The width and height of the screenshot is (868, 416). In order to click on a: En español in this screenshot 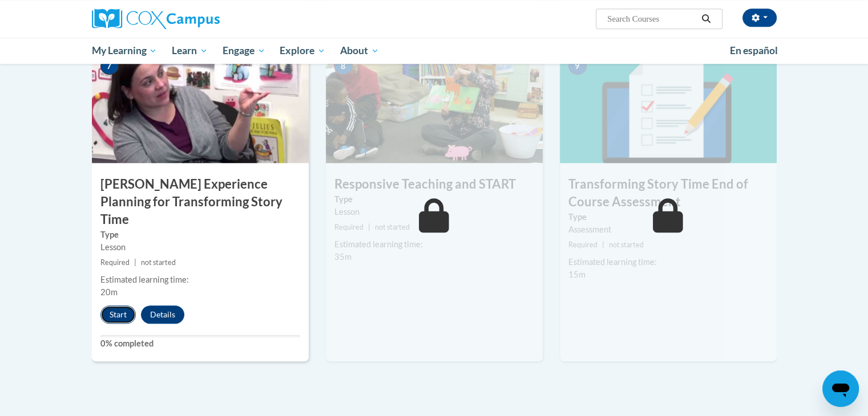, I will do `click(754, 50)`.